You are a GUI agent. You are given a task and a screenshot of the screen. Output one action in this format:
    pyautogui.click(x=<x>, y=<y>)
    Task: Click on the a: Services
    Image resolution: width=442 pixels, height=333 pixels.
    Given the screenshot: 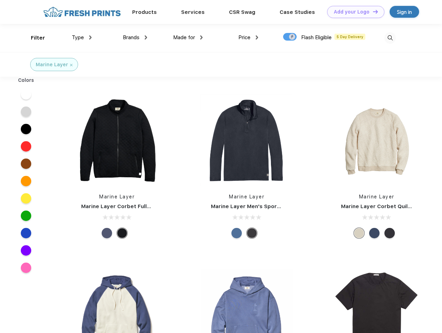 What is the action you would take?
    pyautogui.click(x=193, y=12)
    